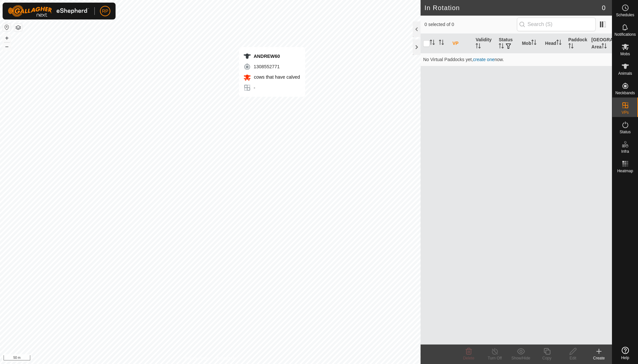  I want to click on span: VPs, so click(625, 113).